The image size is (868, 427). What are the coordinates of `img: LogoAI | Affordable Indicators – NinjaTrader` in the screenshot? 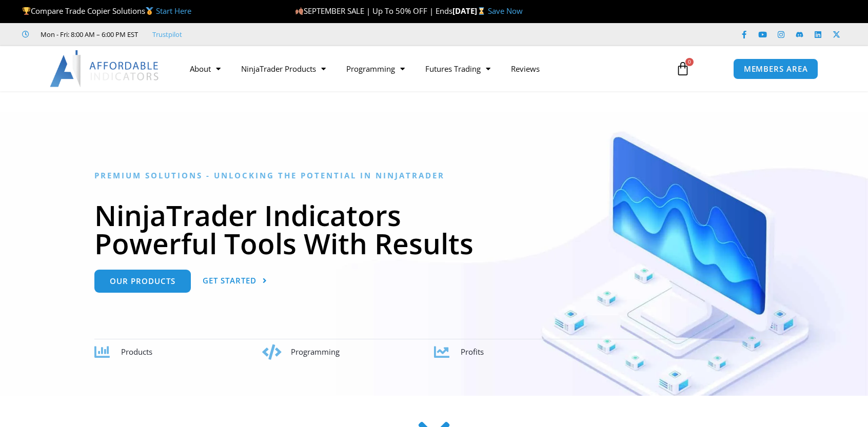 It's located at (105, 69).